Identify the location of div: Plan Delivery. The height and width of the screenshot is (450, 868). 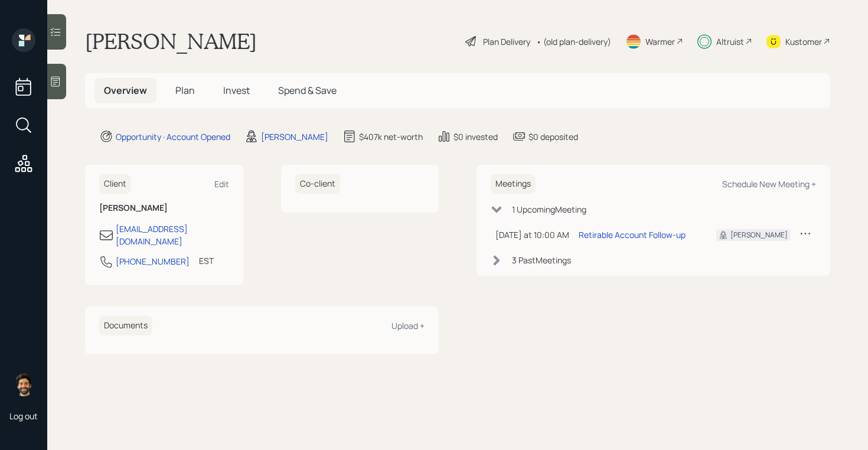
(507, 41).